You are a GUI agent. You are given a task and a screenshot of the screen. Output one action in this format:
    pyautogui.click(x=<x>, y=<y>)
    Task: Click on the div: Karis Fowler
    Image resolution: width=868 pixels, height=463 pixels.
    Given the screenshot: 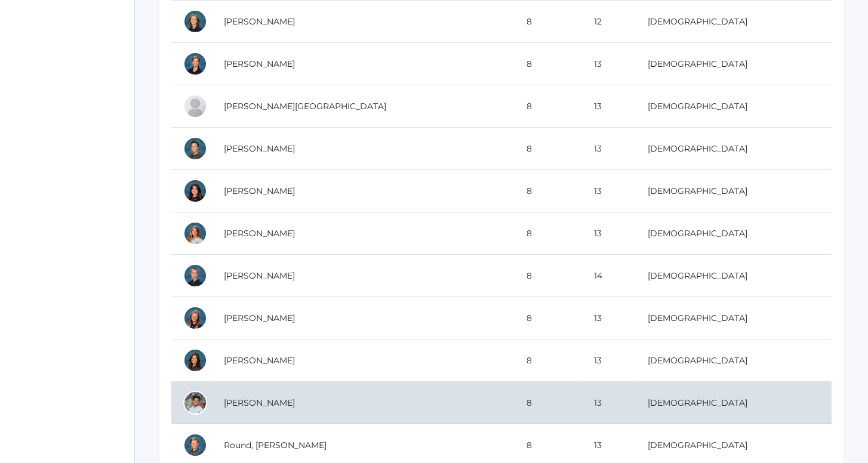 What is the action you would take?
    pyautogui.click(x=195, y=21)
    